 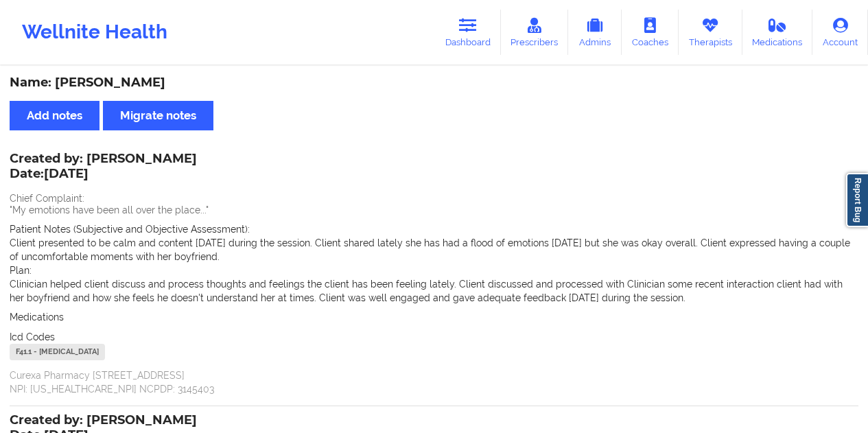 I want to click on button: Add notes, so click(x=54, y=115).